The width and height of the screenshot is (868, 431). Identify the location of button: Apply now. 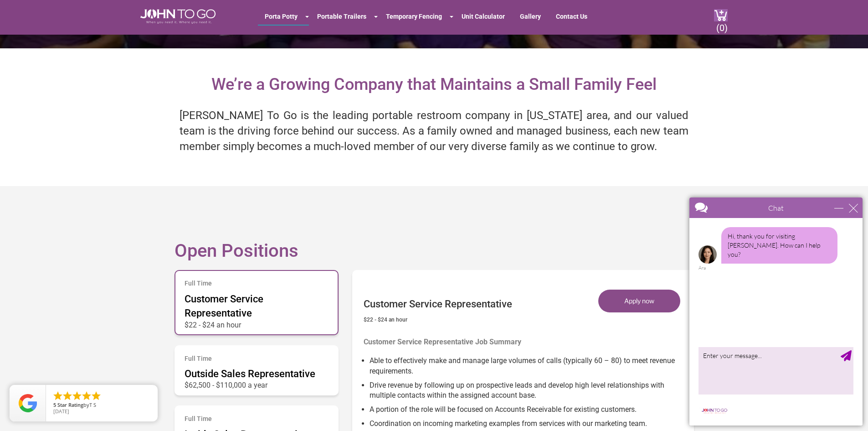
(640, 300).